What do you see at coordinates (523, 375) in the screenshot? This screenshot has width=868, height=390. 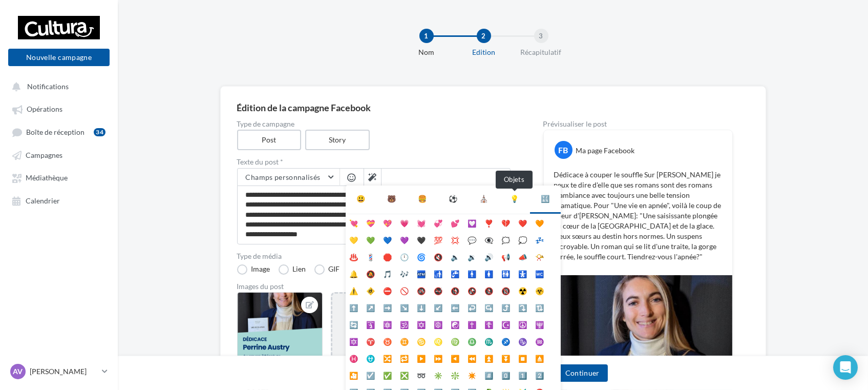 I see `li: 1️⃣` at bounding box center [523, 375].